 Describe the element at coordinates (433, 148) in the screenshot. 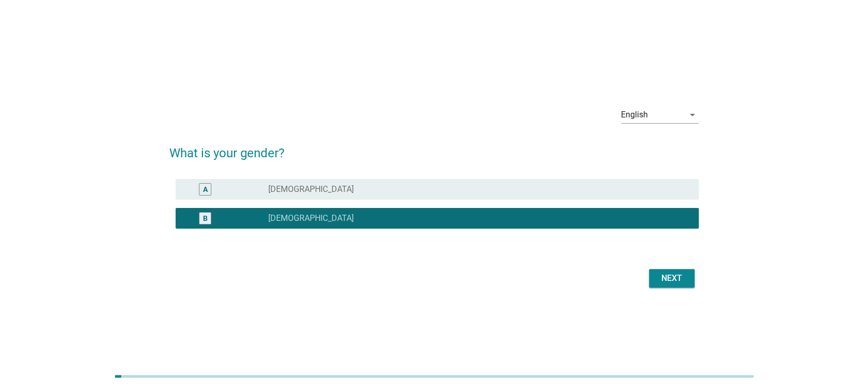

I see `h2: What is your gender?` at that location.